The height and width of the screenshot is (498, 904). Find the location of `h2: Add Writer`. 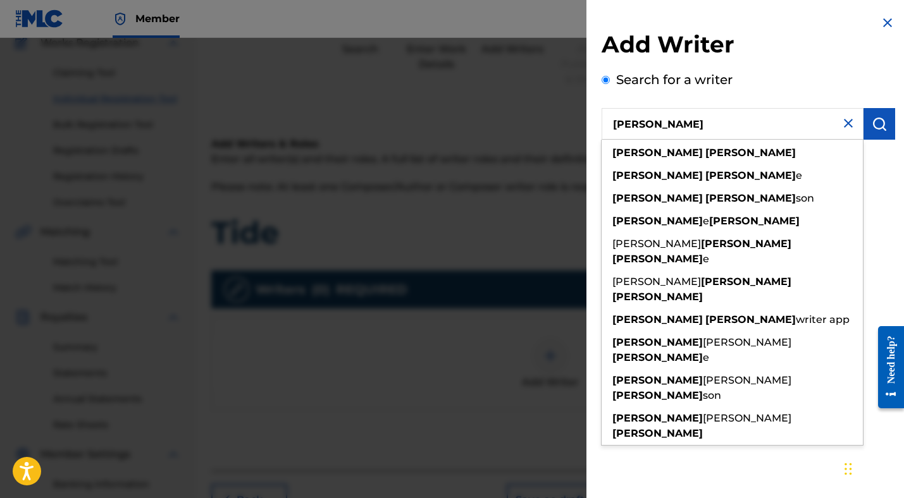

h2: Add Writer is located at coordinates (748, 46).